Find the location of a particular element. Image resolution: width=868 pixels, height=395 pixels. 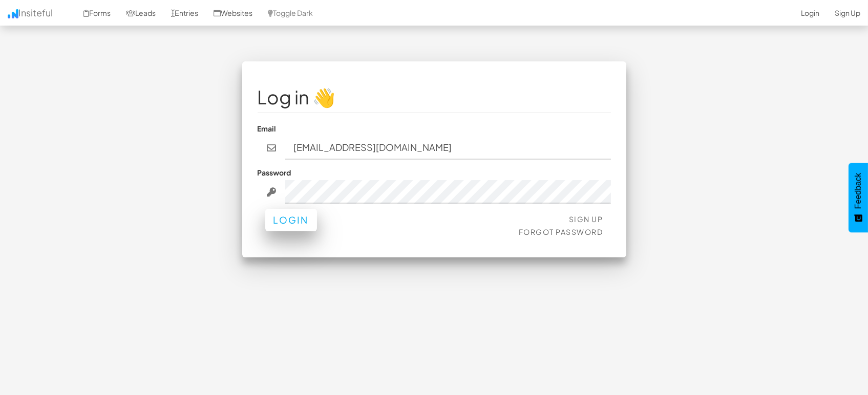

label: Password is located at coordinates (275, 173).